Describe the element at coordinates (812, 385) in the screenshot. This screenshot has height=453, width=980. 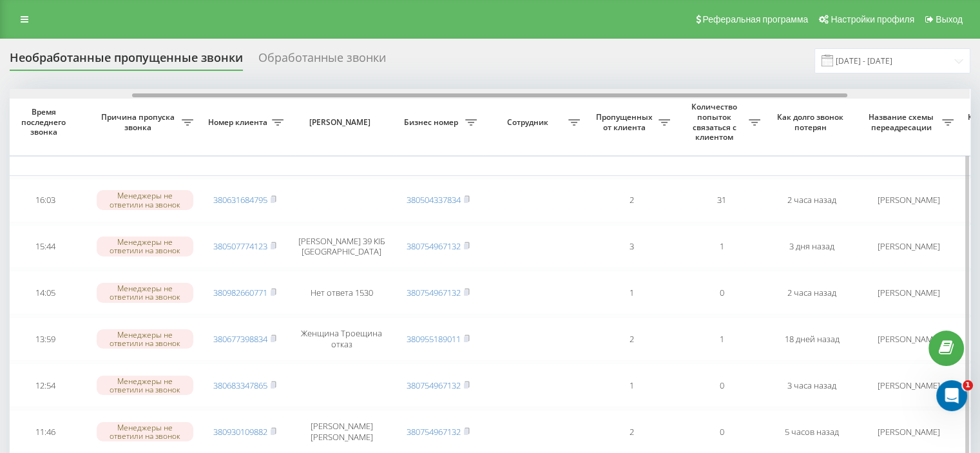
I see `td: 3 часа назад` at that location.